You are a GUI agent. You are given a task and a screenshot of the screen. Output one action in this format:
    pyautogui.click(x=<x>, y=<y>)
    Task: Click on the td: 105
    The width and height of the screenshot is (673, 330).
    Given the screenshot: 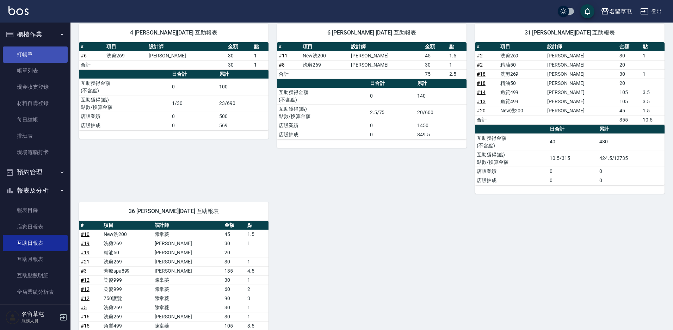 What is the action you would take?
    pyautogui.click(x=630, y=102)
    